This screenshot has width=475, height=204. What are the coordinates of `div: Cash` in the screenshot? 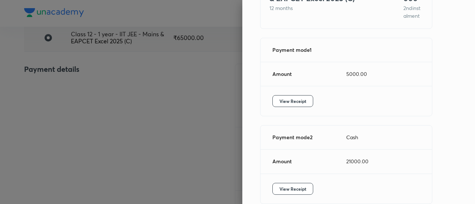 It's located at (383, 138).